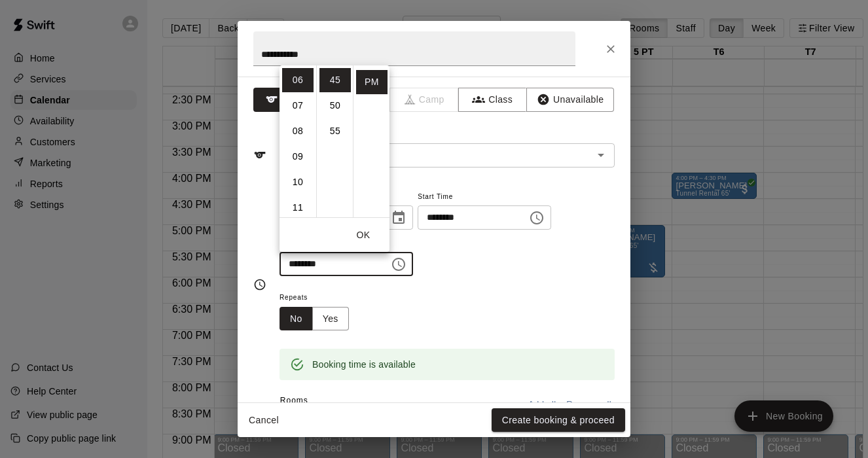  What do you see at coordinates (363, 235) in the screenshot?
I see `button: OK` at bounding box center [363, 235].